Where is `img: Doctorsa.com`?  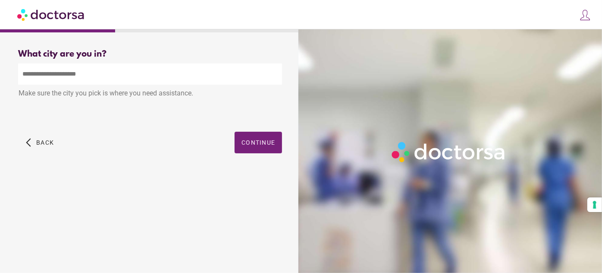
img: Doctorsa.com is located at coordinates (51, 14).